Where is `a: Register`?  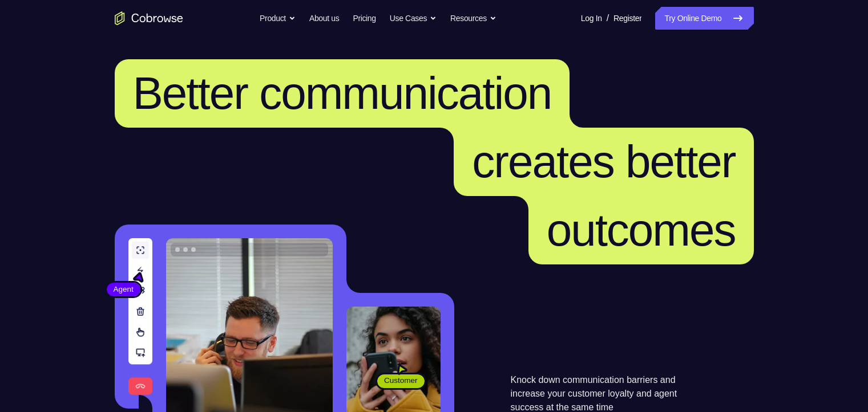
a: Register is located at coordinates (627, 18).